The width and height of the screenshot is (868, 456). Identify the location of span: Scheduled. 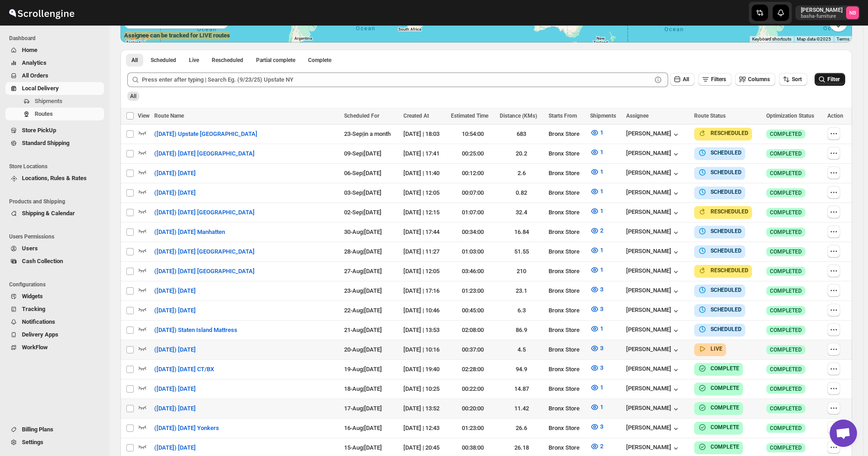
(163, 60).